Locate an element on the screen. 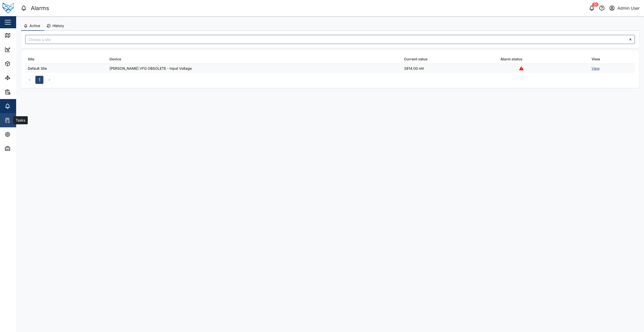 Image resolution: width=644 pixels, height=332 pixels. div: Admin User is located at coordinates (628, 8).